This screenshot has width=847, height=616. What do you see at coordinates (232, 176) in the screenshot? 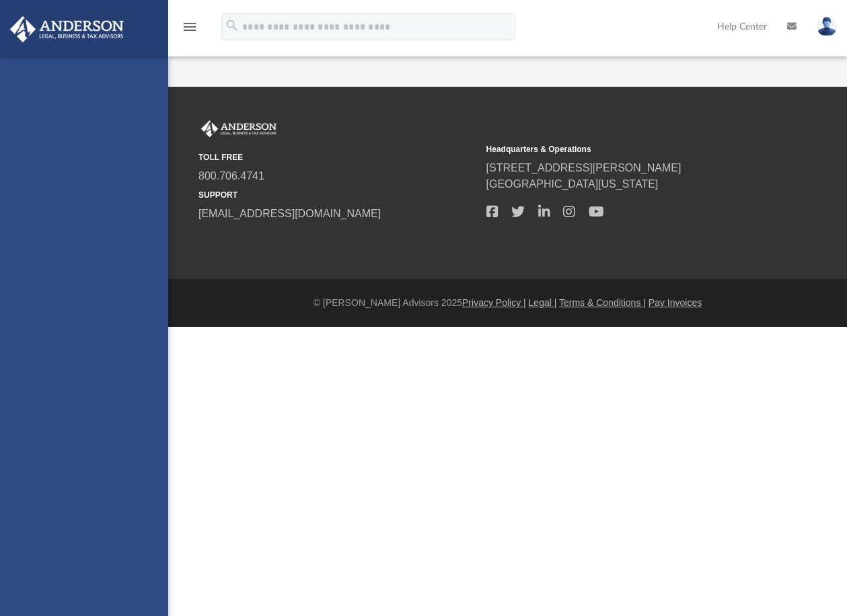
I see `a: 800.706.4741` at bounding box center [232, 176].